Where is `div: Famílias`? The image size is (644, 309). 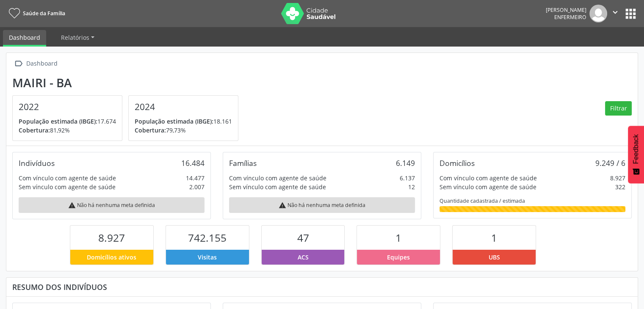
div: Famílias is located at coordinates (242, 163).